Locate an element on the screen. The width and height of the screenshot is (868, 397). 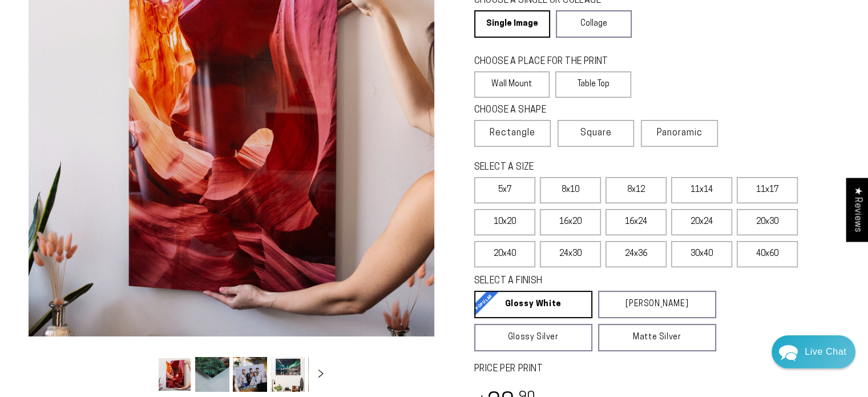
label: 30x40 is located at coordinates (702, 254).